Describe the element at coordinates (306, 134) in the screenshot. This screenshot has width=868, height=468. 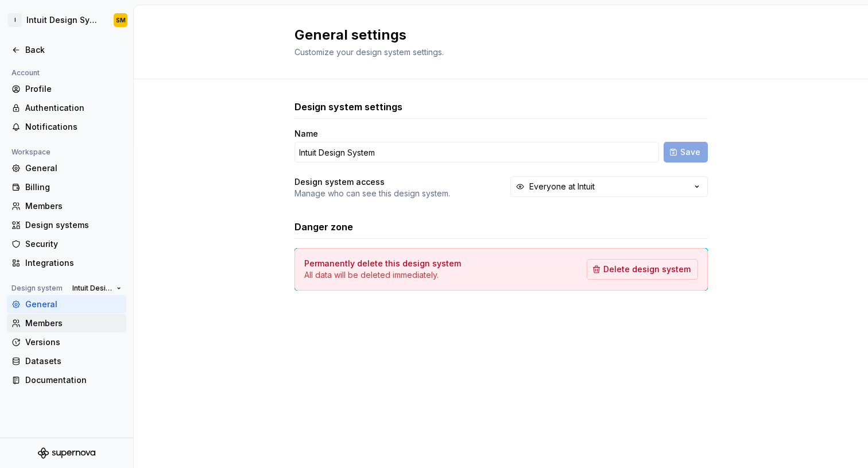
I see `label: Name` at that location.